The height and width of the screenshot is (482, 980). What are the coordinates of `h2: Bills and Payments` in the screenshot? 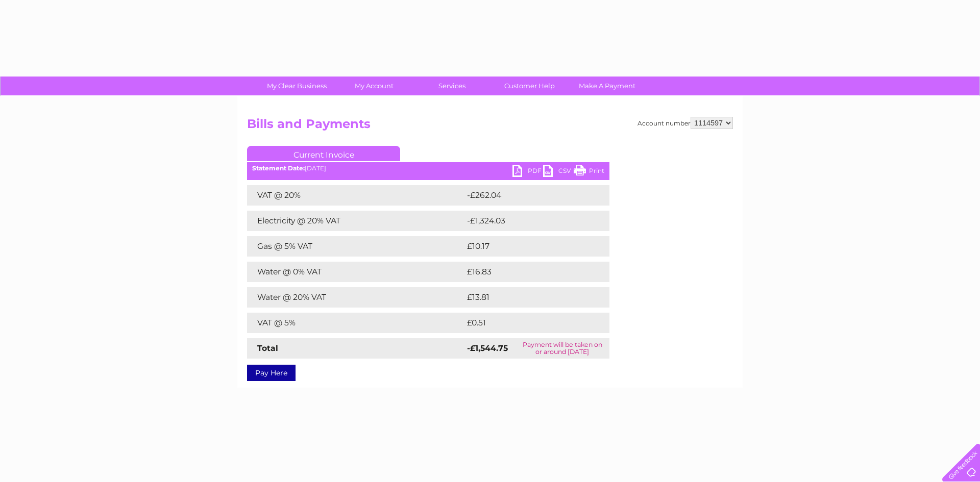 It's located at (490, 127).